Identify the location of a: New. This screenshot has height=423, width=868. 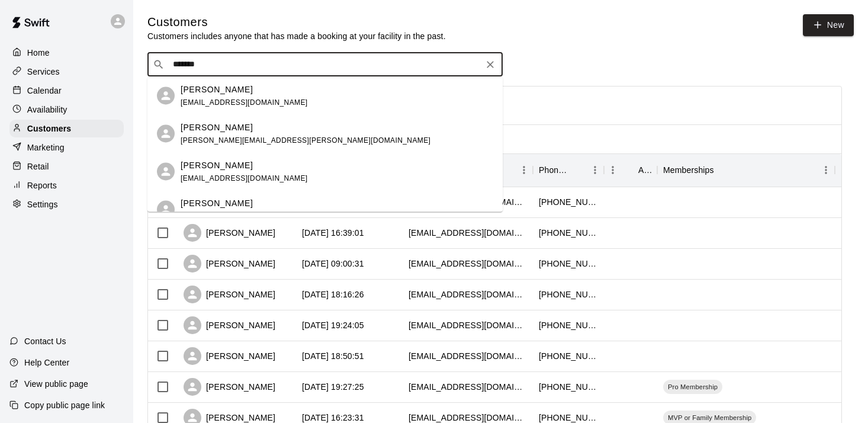
(828, 25).